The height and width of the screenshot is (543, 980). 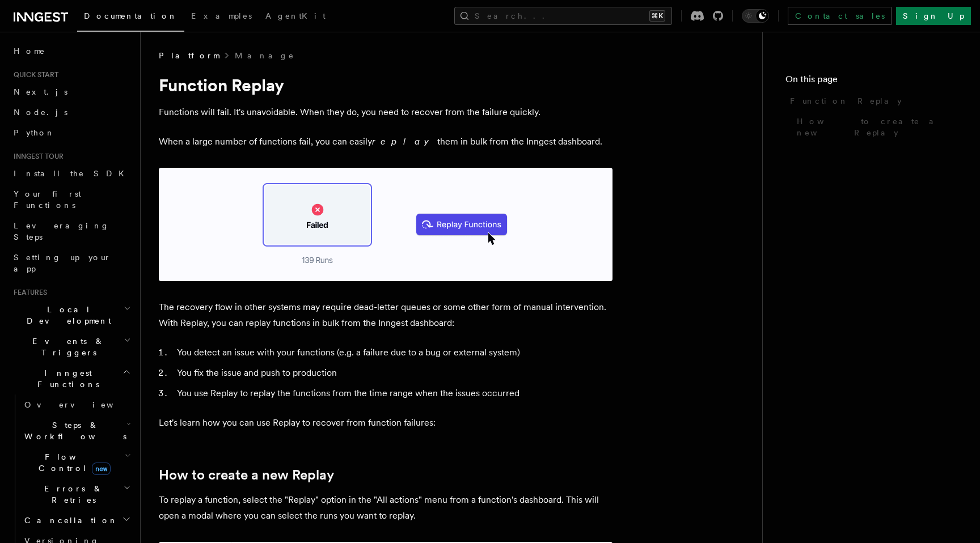 What do you see at coordinates (386, 508) in the screenshot?
I see `p: To replay a function, select the "Replay" option in the "All actions" menu from a function's dash...` at bounding box center [386, 508].